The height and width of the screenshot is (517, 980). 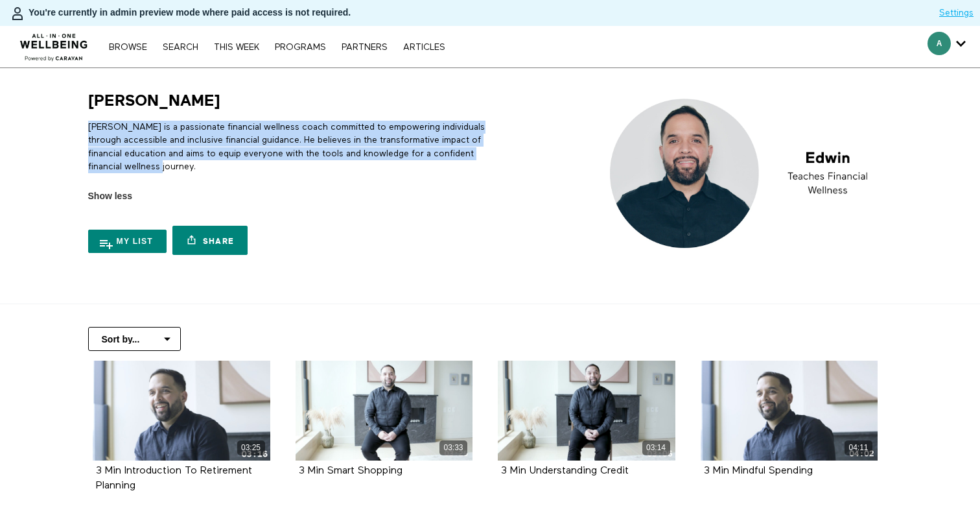 I want to click on a: Browse, so click(x=128, y=48).